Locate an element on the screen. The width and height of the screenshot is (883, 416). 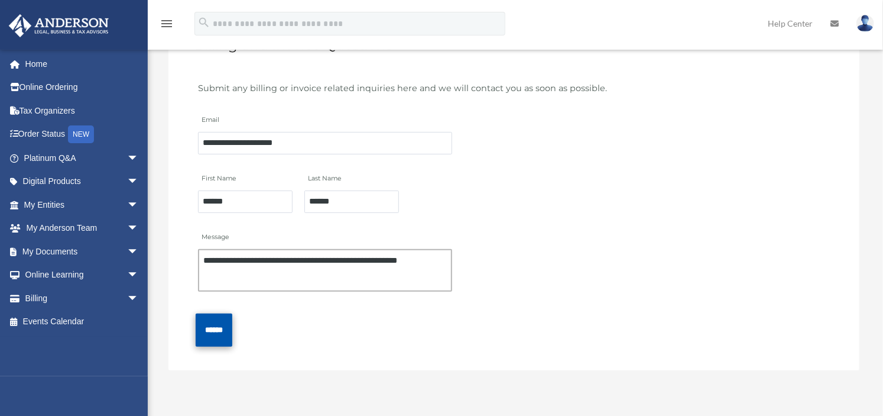
i: menu is located at coordinates (167, 24).